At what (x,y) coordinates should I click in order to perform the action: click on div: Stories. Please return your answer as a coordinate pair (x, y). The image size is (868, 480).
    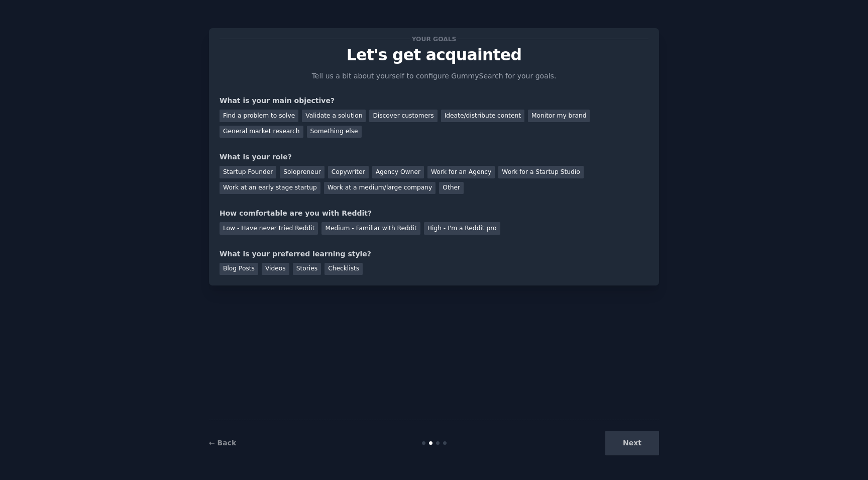
    Looking at the image, I should click on (307, 269).